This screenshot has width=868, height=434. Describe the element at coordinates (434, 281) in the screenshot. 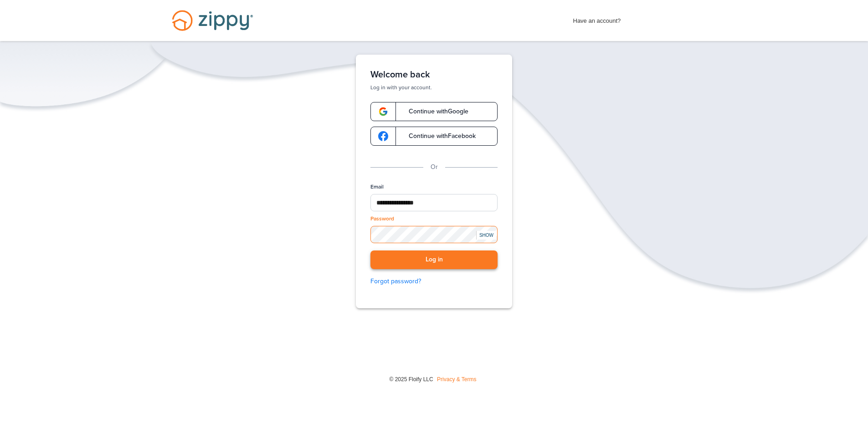

I see `a: Forgot password?` at that location.